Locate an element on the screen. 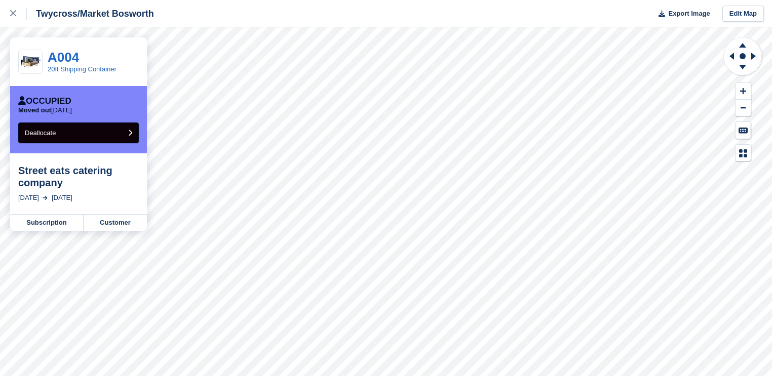 This screenshot has height=376, width=772. a: Edit Map is located at coordinates (743, 14).